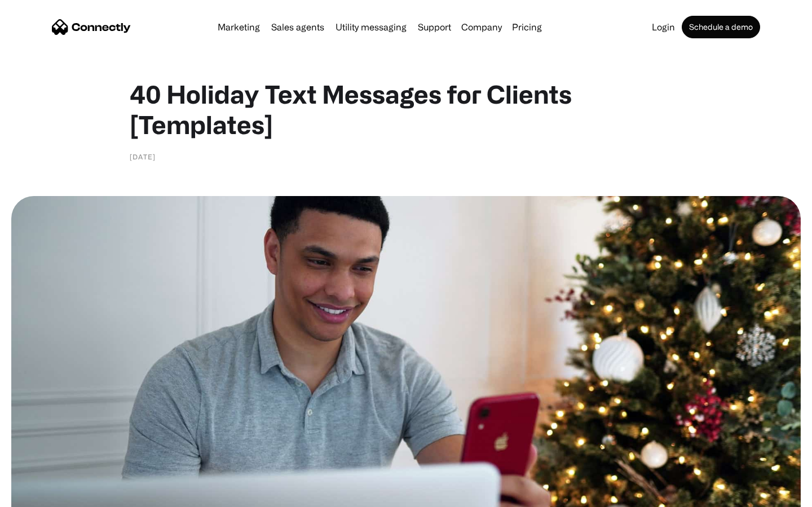 This screenshot has height=507, width=812. Describe the element at coordinates (720, 27) in the screenshot. I see `a: Schedule a demo` at that location.